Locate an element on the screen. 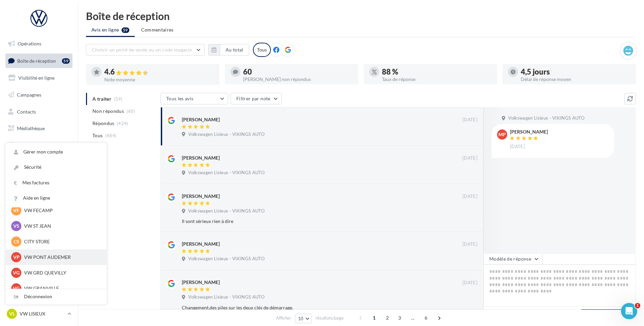 This screenshot has height=326, width=644. span: Calendrier is located at coordinates (28, 145).